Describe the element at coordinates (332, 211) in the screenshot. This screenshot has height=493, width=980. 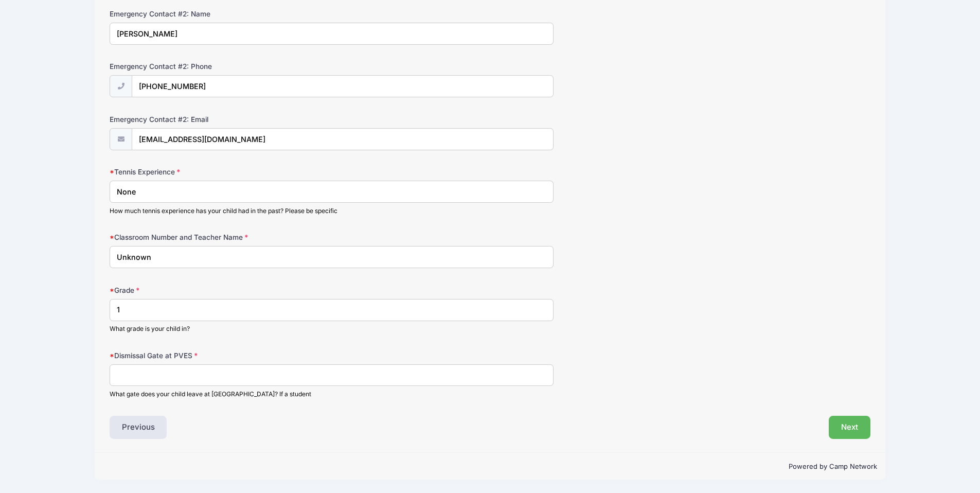
I see `div: How much tennis experience has your child had in the past? Please be specific` at that location.